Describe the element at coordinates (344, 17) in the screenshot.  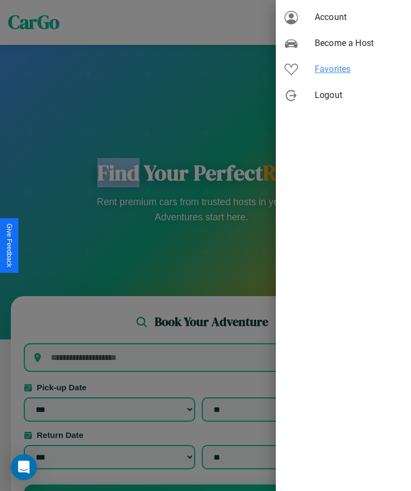
I see `div: Account` at that location.